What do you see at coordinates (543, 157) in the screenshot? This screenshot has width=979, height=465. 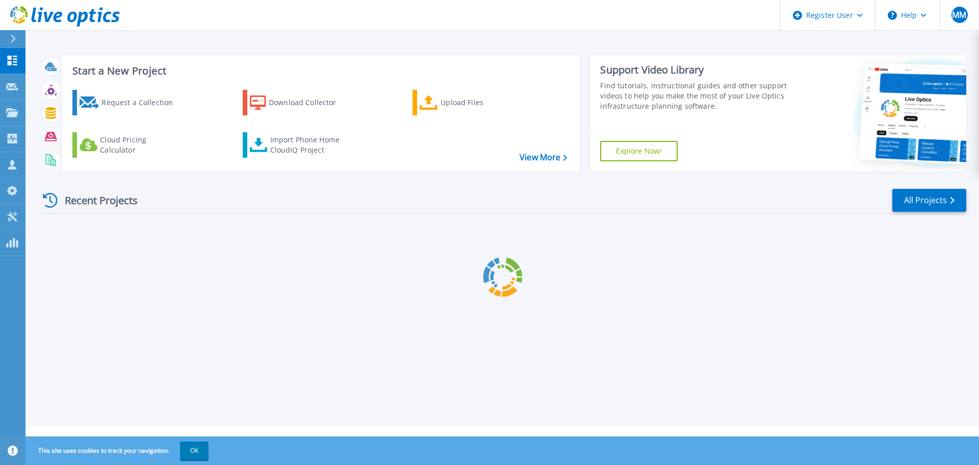 I see `a: View More` at bounding box center [543, 157].